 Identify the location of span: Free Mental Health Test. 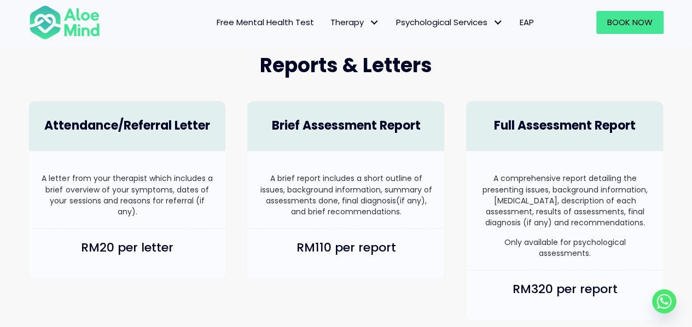
(265, 22).